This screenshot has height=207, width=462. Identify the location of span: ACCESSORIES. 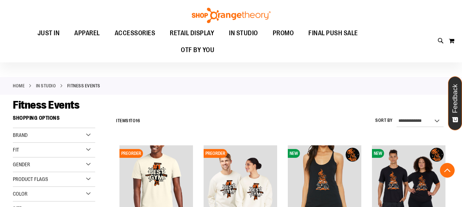
(135, 33).